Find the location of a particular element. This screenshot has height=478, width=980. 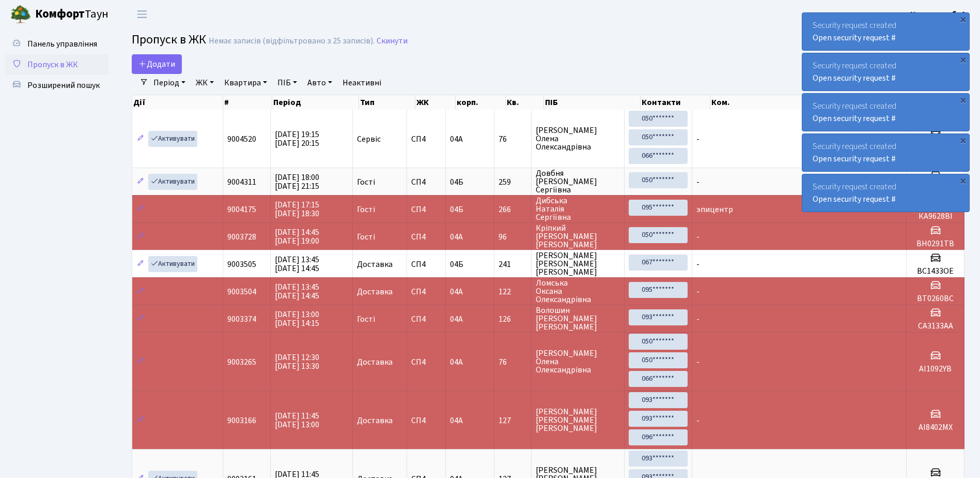

span: 259 is located at coordinates (513, 182).